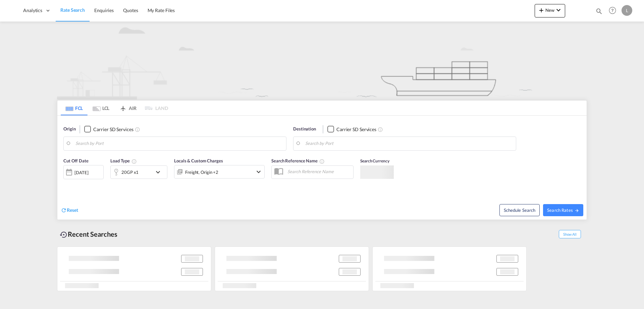  Describe the element at coordinates (375, 161) in the screenshot. I see `span: Search Currency` at that location.